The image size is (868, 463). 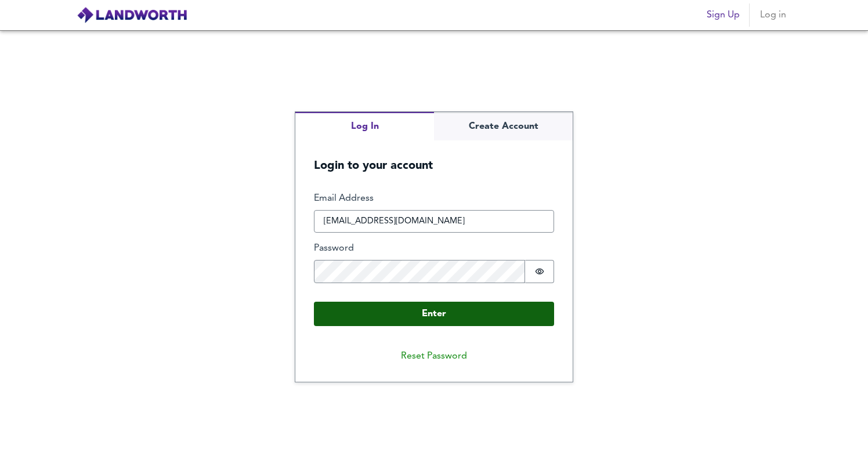 I want to click on label: Email Address, so click(x=434, y=198).